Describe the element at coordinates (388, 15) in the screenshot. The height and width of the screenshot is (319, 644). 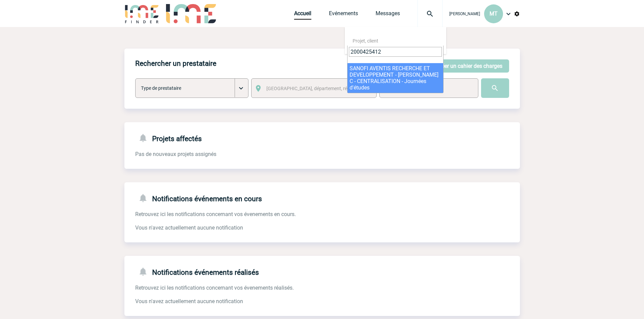
I see `a: Messages` at that location.